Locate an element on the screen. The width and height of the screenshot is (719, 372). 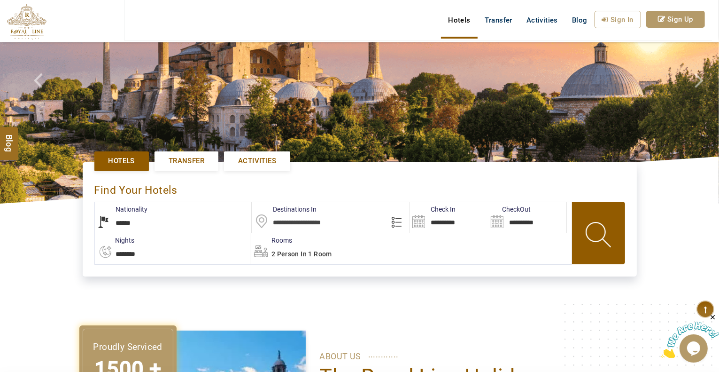
a: Blog is located at coordinates (580, 20).